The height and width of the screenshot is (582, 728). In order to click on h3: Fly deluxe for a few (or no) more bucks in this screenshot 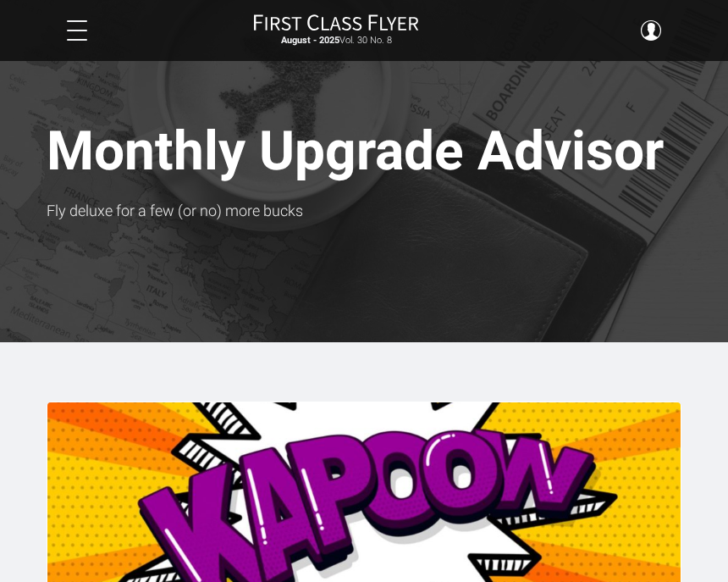, I will do `click(364, 210)`.